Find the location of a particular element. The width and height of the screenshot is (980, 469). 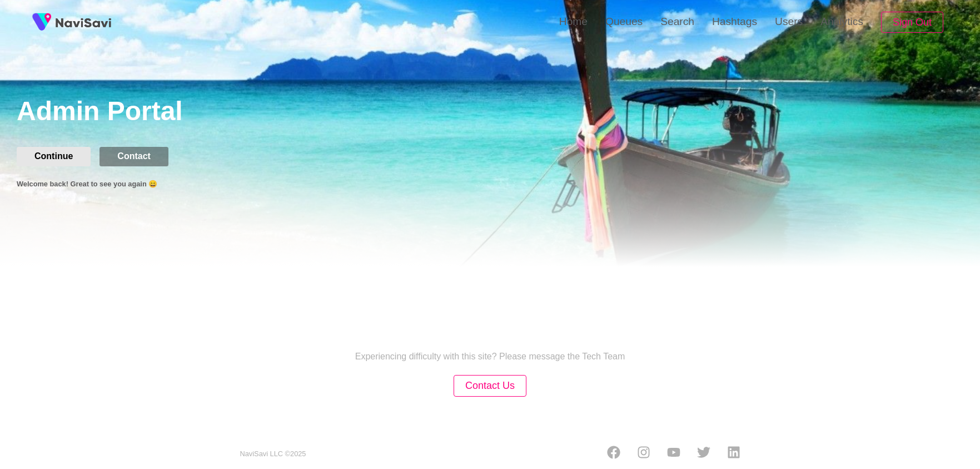

small: NaviSavi LLC © 2025 is located at coordinates (273, 453).